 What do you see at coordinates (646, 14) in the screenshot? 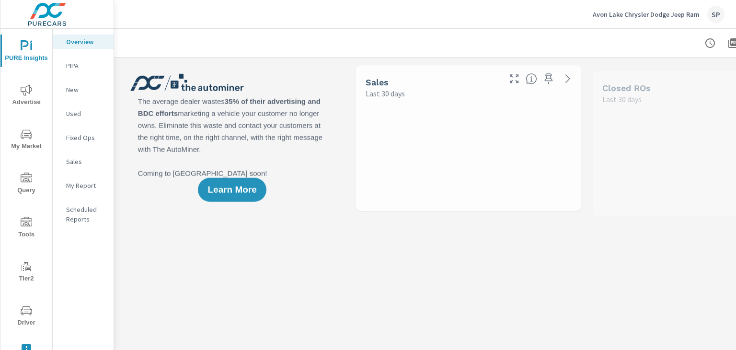
I see `p: Avon Lake Chrysler Dodge Jeep Ram` at bounding box center [646, 14].